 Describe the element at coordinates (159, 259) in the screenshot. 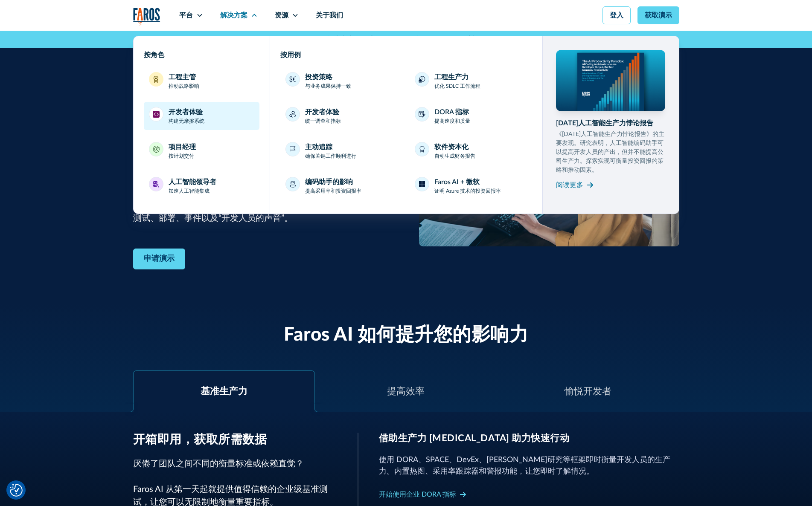

I see `a: 联系模式` at that location.